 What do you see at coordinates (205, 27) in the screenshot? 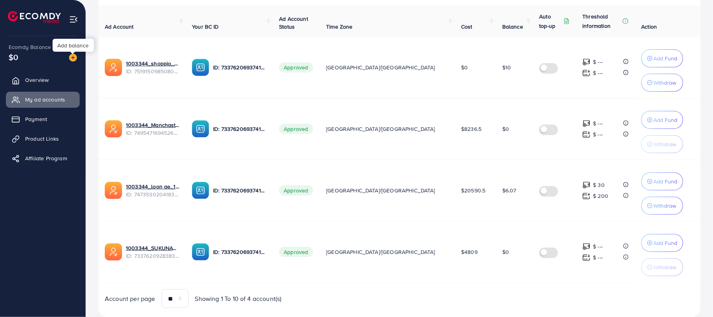
I see `span: Your BC ID` at bounding box center [205, 27].